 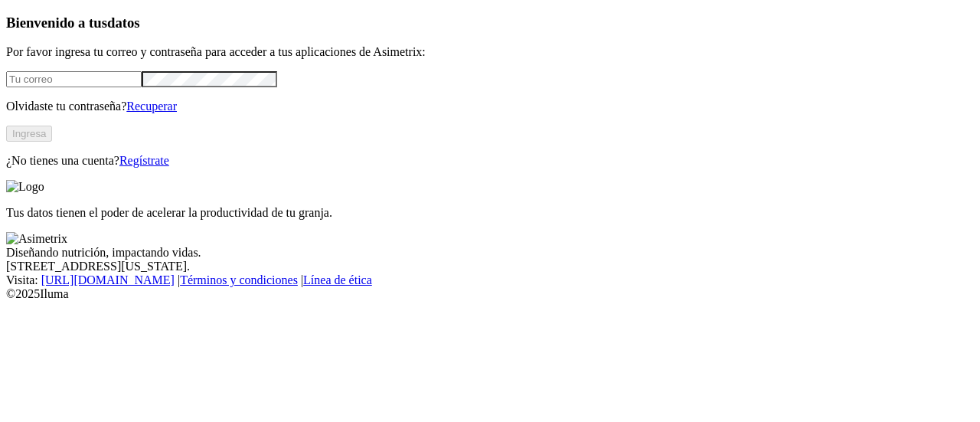 What do you see at coordinates (37, 238) in the screenshot?
I see `img: Asimetrix` at bounding box center [37, 238].